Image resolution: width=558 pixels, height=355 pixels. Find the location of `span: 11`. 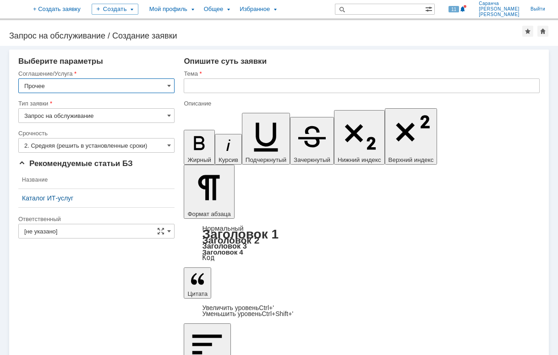

span: 11 is located at coordinates (454, 9).